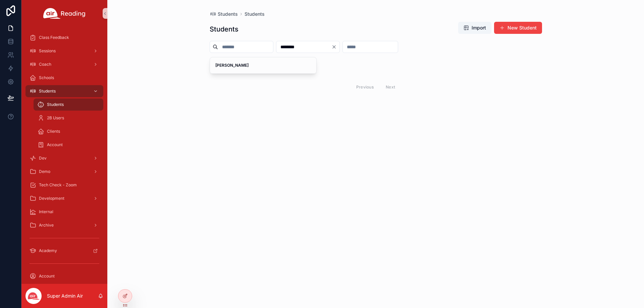  Describe the element at coordinates (64, 225) in the screenshot. I see `a: Archive` at that location.